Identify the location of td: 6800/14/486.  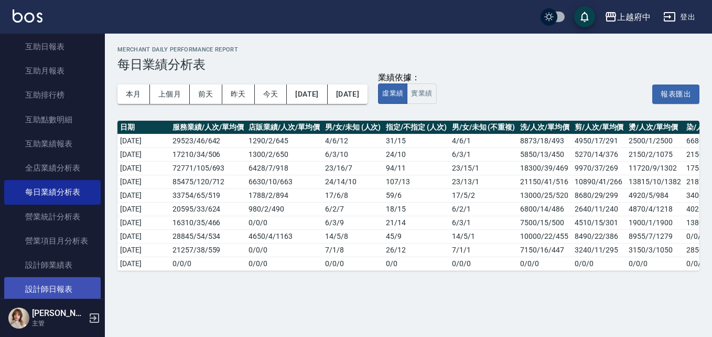
(545, 209).